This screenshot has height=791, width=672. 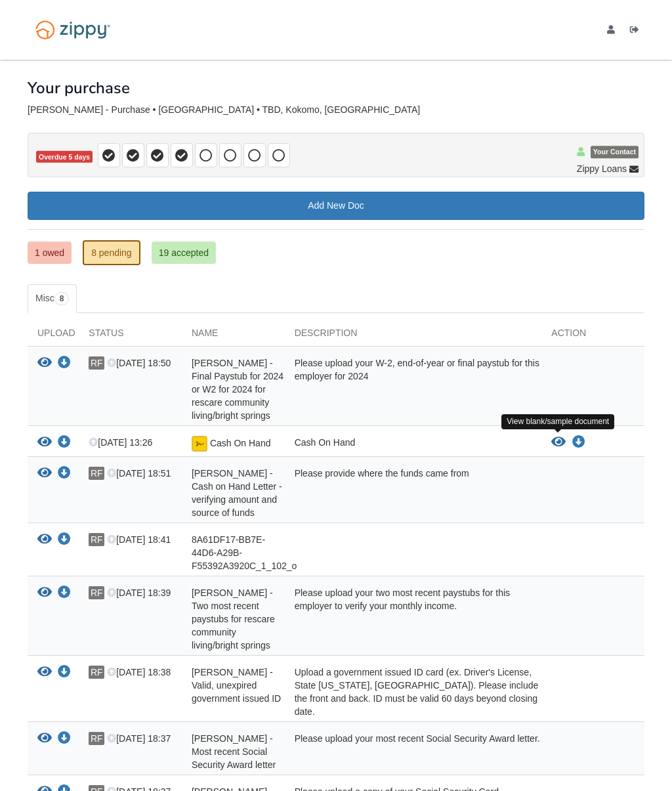 What do you see at coordinates (413, 390) in the screenshot?
I see `div: Please upload your W-2, end-of-year or final paystub for this employer for 2024` at bounding box center [413, 390].